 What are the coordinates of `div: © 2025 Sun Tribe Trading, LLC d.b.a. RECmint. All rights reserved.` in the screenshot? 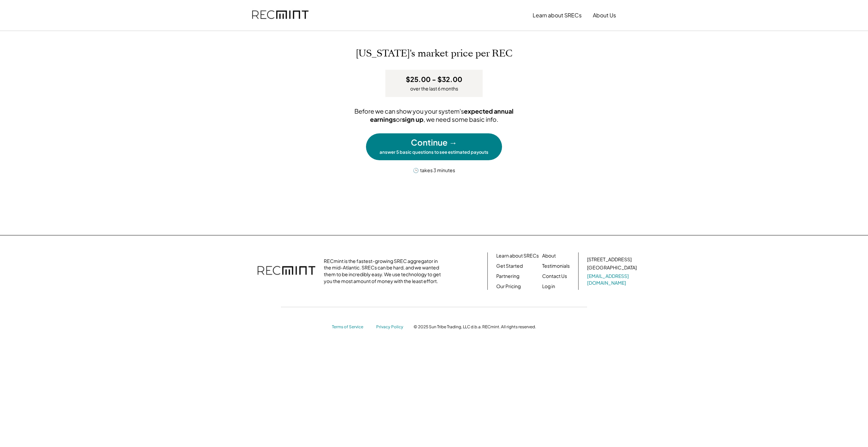 It's located at (475, 327).